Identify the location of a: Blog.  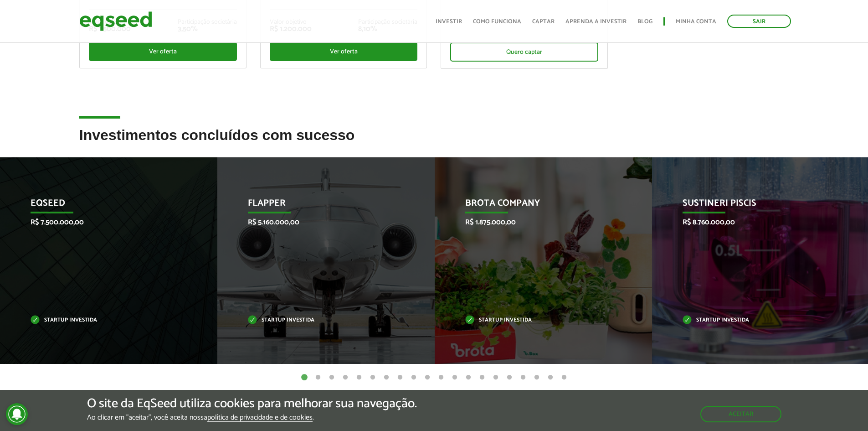
(645, 21).